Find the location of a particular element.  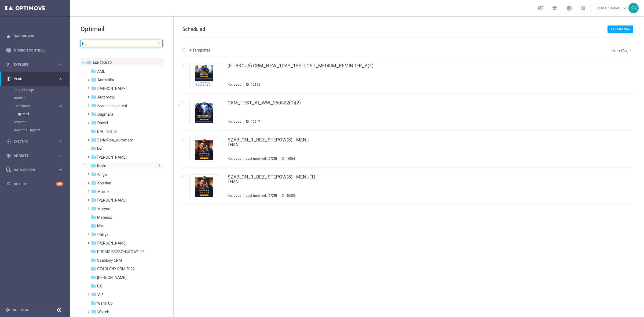

div: Analyze is located at coordinates (32, 156).